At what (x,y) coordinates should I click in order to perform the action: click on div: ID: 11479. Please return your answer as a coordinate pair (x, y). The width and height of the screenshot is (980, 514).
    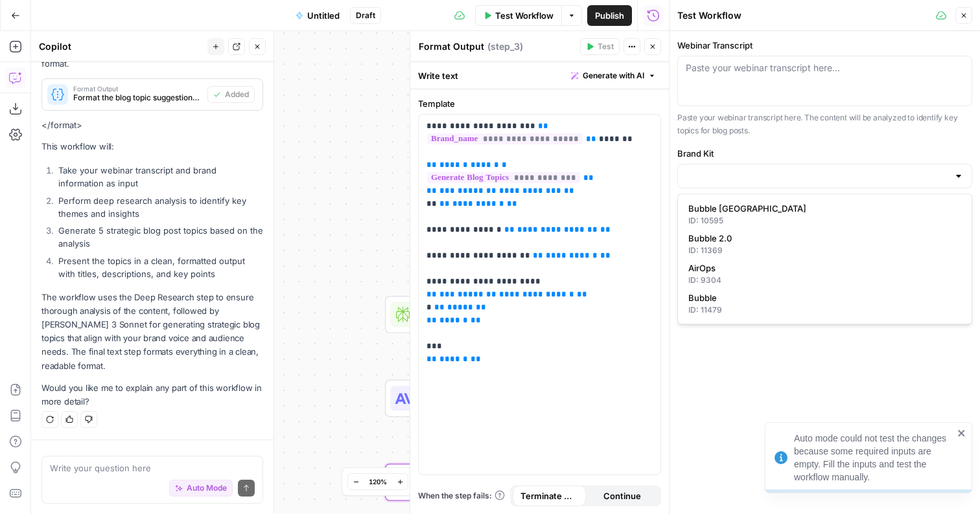
    Looking at the image, I should click on (824, 310).